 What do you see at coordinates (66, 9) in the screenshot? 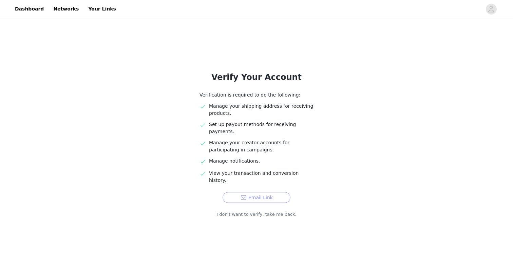
I see `a: Networks` at bounding box center [66, 9].